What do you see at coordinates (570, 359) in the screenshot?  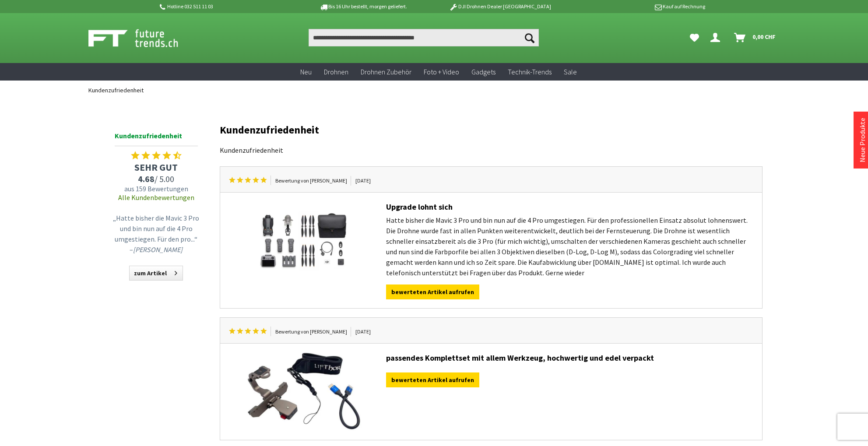 I see `h2: passendes Komplettset mit allem Werkzeug, hochwertig und edel verpackt` at bounding box center [570, 359].